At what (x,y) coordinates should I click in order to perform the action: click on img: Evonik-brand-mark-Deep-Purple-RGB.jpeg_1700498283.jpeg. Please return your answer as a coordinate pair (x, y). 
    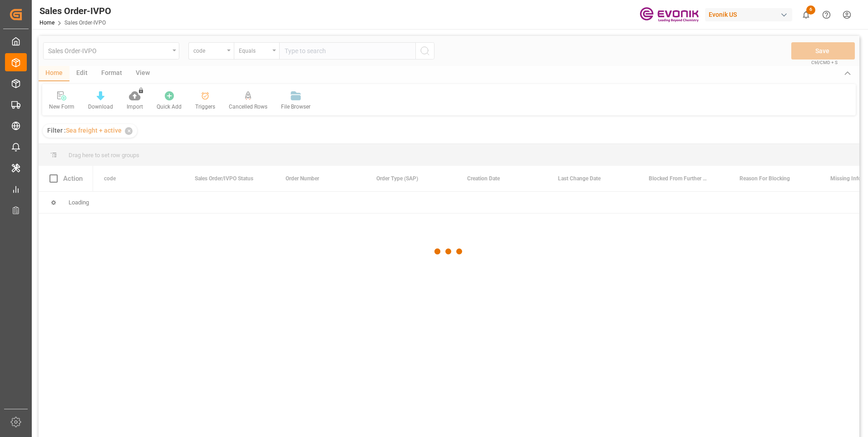
    Looking at the image, I should click on (669, 15).